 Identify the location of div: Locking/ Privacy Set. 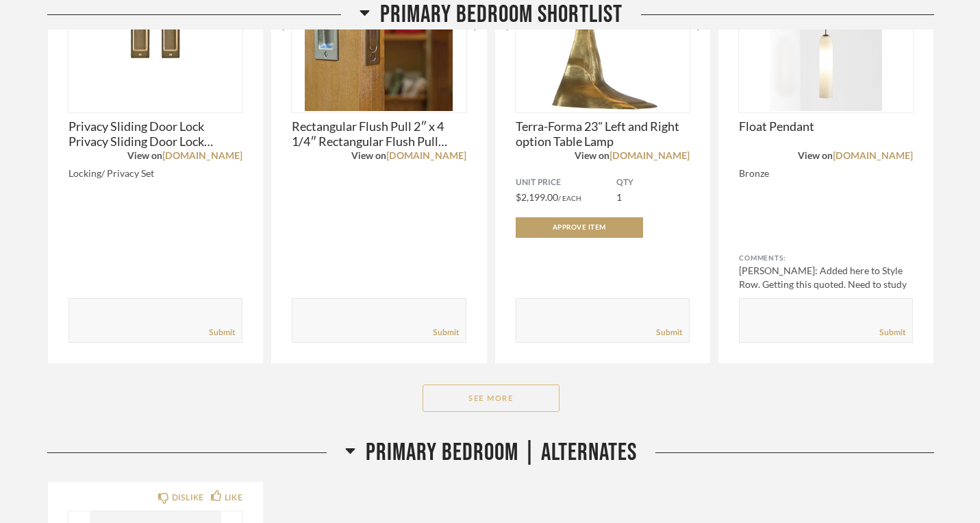
(156, 173).